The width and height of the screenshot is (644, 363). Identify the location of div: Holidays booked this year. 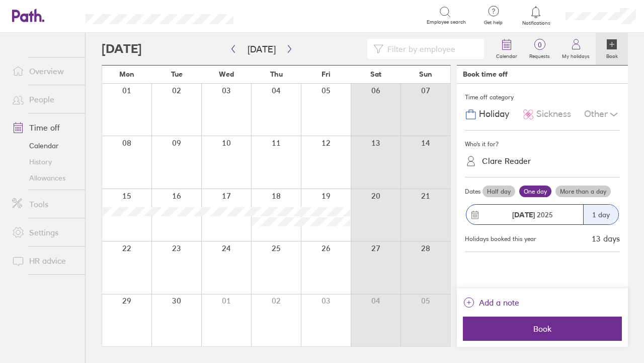
(501, 239).